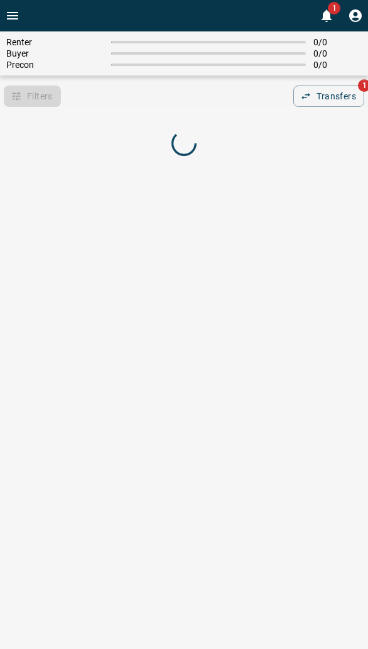 This screenshot has width=368, height=649. Describe the element at coordinates (55, 65) in the screenshot. I see `span: Precon` at that location.